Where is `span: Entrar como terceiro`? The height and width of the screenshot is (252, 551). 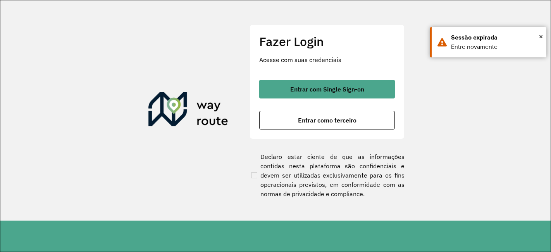 span: Entrar como terceiro is located at coordinates (327, 120).